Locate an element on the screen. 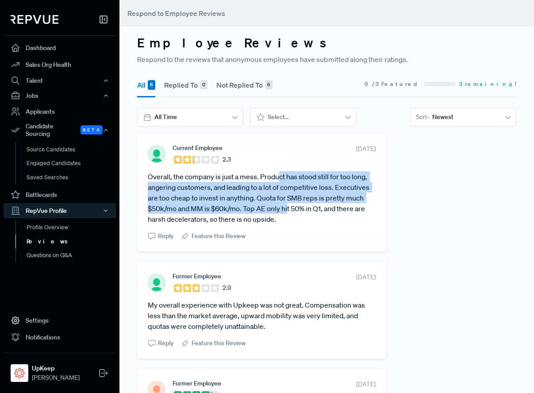 This screenshot has width=534, height=393. article: Overall, the company is just a mess. Product has stood still for too long, angering customers, an... is located at coordinates (261, 198).